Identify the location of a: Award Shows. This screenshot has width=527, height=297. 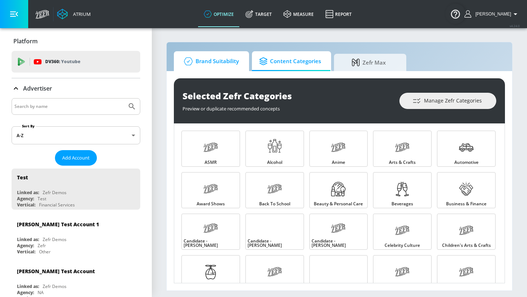
(211, 190).